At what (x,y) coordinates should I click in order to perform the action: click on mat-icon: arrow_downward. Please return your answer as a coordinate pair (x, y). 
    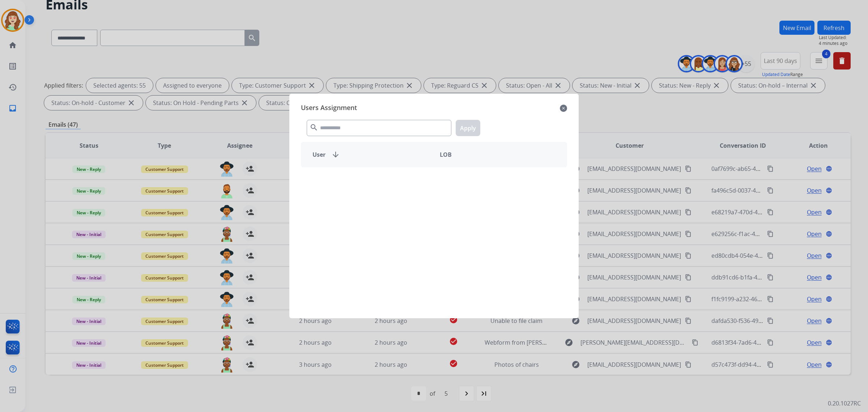
    Looking at the image, I should click on (335, 154).